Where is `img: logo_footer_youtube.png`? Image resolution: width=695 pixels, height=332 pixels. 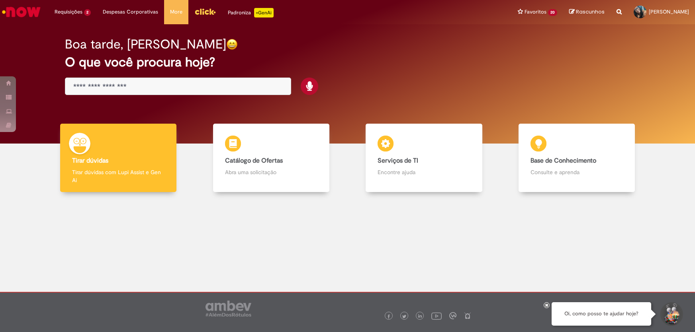 img: logo_footer_youtube.png is located at coordinates (436, 316).